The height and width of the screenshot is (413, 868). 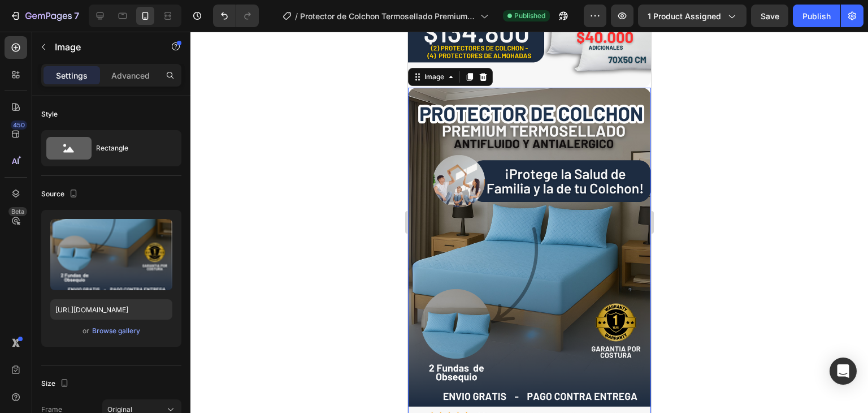 I want to click on span: Published, so click(x=529, y=16).